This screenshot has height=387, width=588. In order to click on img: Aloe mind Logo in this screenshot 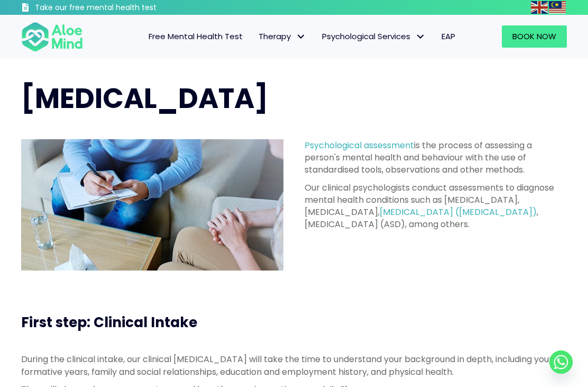, I will do `click(52, 37)`.